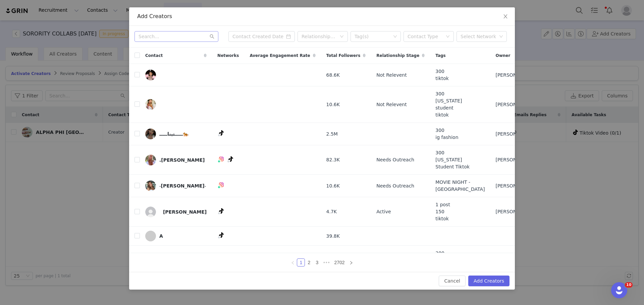  Describe the element at coordinates (161, 236) in the screenshot. I see `div: A` at that location.